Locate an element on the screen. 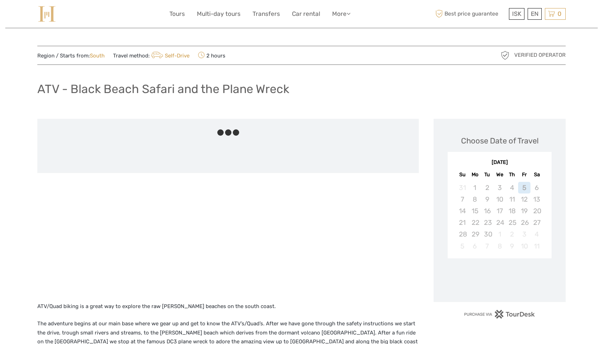 This screenshot has width=603, height=344. div: Not available Wednesday, September 17th, 2025 is located at coordinates (499, 211).